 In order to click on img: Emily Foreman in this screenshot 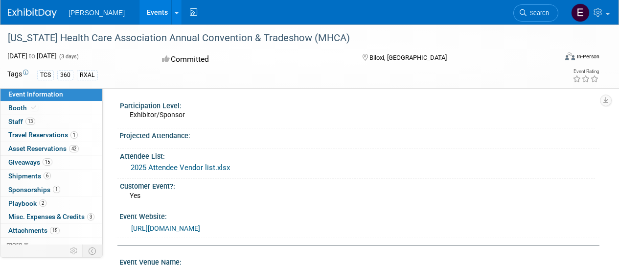, I will do `click(581, 13)`.